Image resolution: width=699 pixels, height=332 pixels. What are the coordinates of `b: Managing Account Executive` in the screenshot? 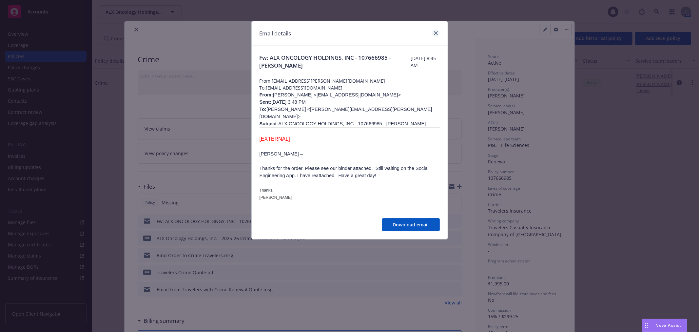 It's located at (335, 212).